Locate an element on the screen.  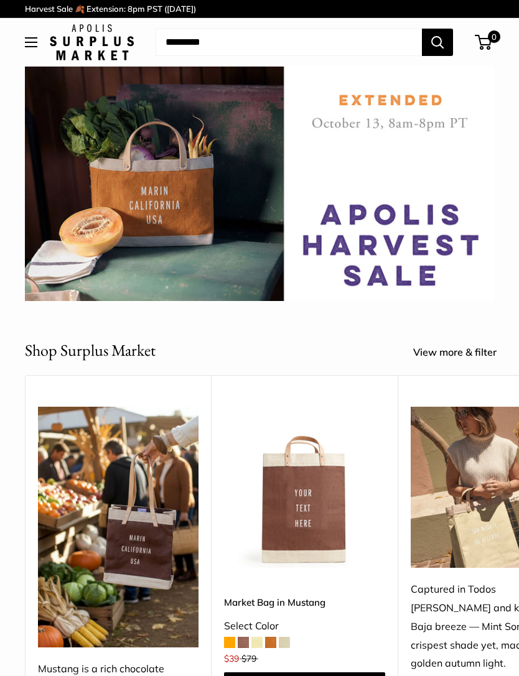
img: Apolis: Surplus Market is located at coordinates (91, 42).